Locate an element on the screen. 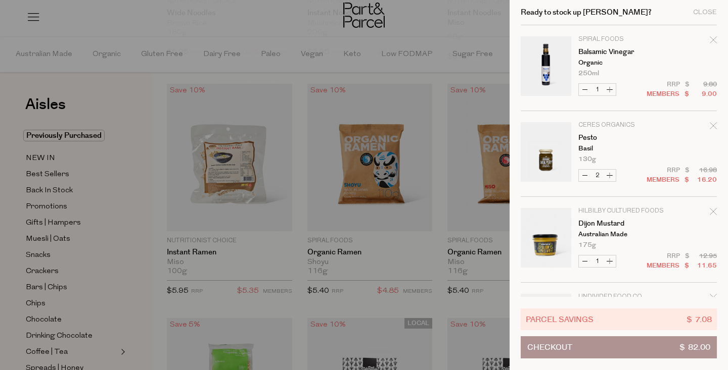 Image resolution: width=728 pixels, height=370 pixels. input: QTY Dijon Mustard is located at coordinates (597, 261).